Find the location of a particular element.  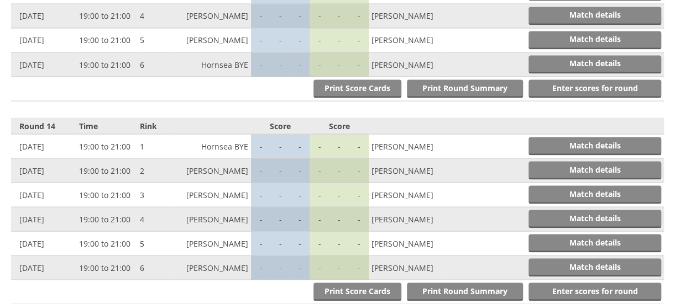

th: Round 14 is located at coordinates (44, 126).